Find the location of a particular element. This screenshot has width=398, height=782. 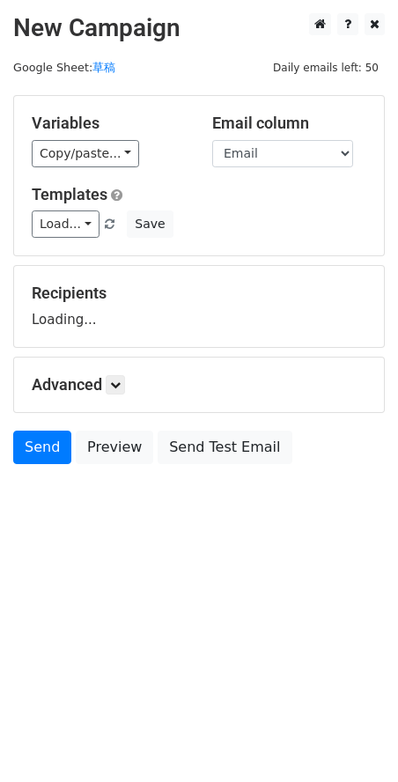

a: Daily emails left: 50 is located at coordinates (326, 67).